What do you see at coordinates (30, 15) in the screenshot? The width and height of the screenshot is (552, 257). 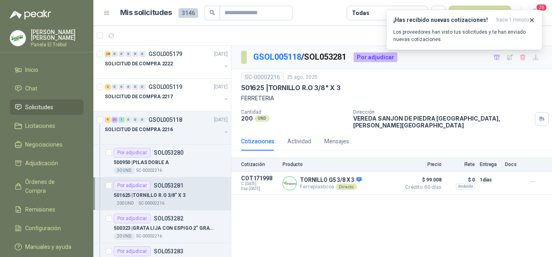 I see `img: Logo peakr` at bounding box center [30, 15].